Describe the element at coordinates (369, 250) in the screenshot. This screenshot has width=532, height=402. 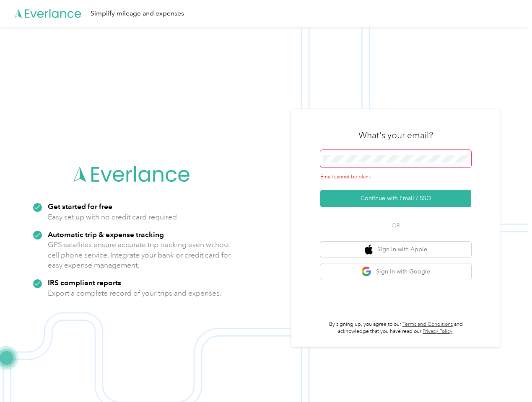
I see `img: apple logo` at that location.